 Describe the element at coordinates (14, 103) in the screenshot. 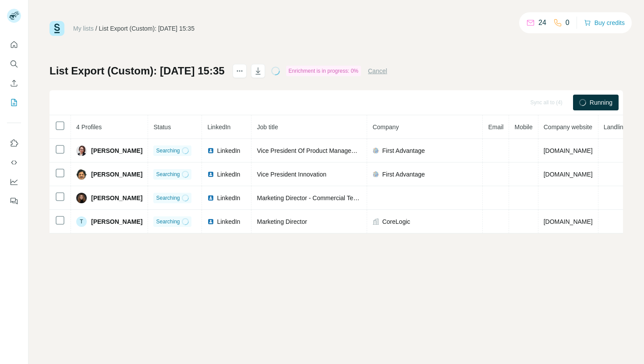

I see `button: My lists` at that location.